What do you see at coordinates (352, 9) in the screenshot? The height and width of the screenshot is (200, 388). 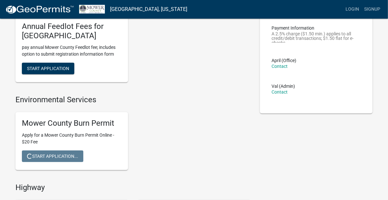 I see `a: Login` at bounding box center [352, 9].